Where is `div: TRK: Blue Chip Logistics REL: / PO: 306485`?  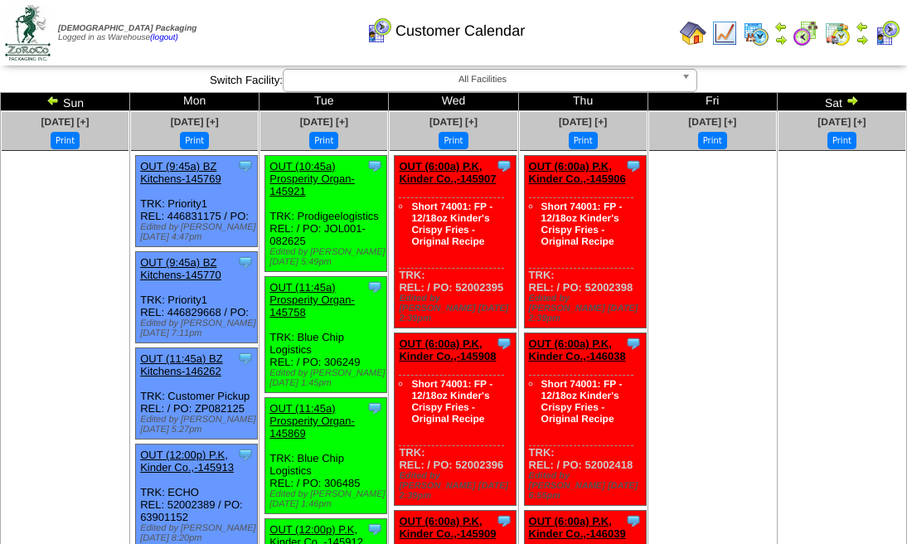
div: TRK: Blue Chip Logistics REL: / PO: 306485 is located at coordinates (326, 456).